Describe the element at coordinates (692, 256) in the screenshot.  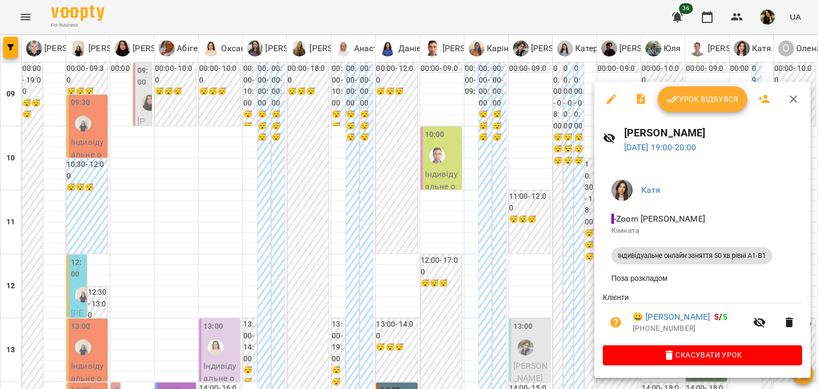
I see `span: Індивідуальне онлайн заняття 50 хв рівні А1-В1` at that location.